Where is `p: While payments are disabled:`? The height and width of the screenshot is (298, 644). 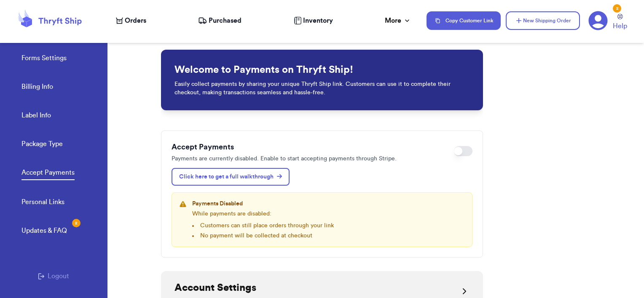 p: While payments are disabled: is located at coordinates (263, 214).